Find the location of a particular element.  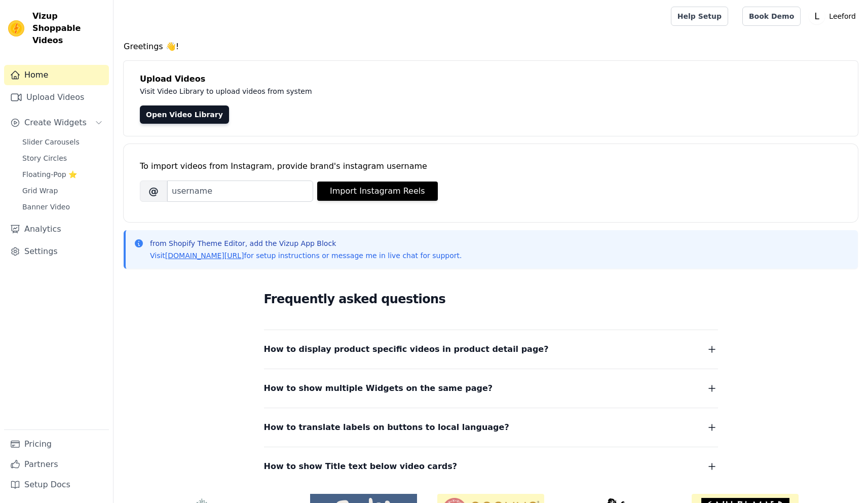

div: To import videos from Instagram, provide brand's instagram username is located at coordinates (491, 166).